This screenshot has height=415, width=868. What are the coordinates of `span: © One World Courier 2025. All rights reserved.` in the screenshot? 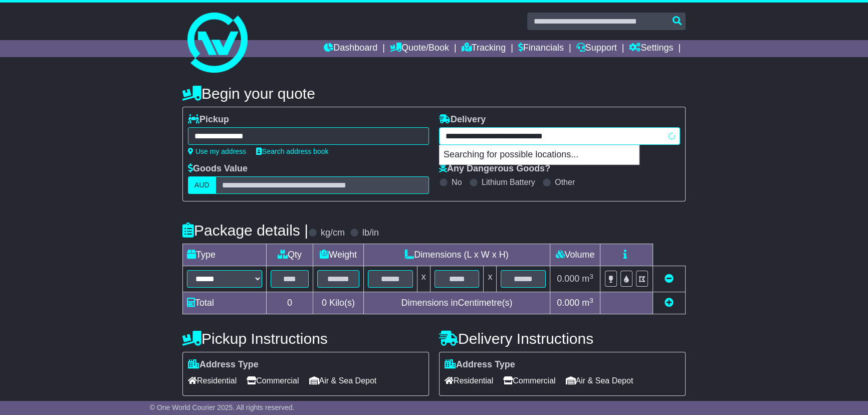 It's located at (222, 407).